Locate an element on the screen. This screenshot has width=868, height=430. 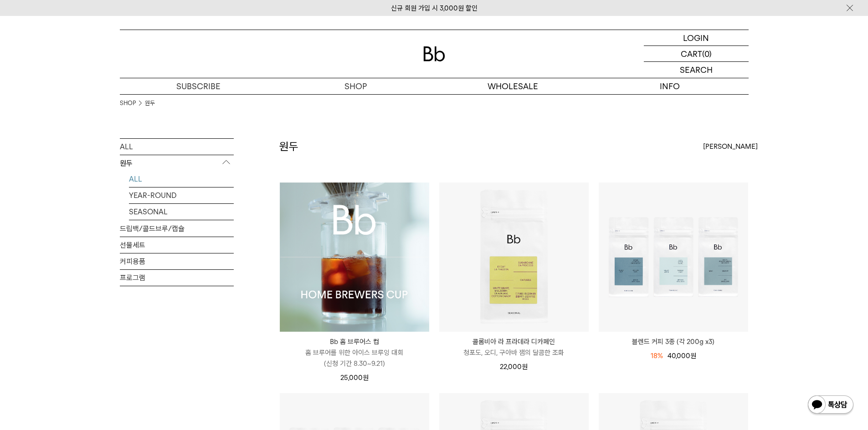
a: YEAR-ROUND is located at coordinates (182, 195).